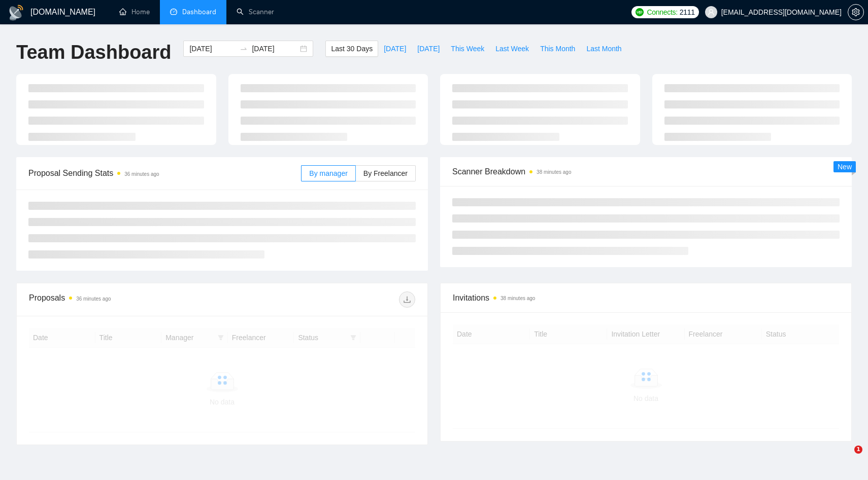 Image resolution: width=868 pixels, height=480 pixels. I want to click on span: 1, so click(858, 450).